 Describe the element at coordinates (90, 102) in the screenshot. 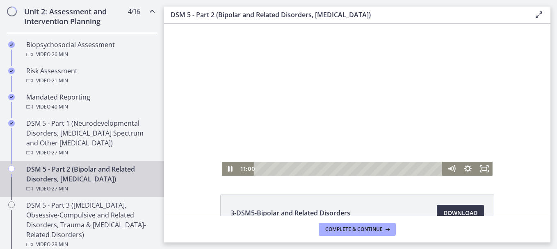

I see `div: Mandated Reporting` at that location.